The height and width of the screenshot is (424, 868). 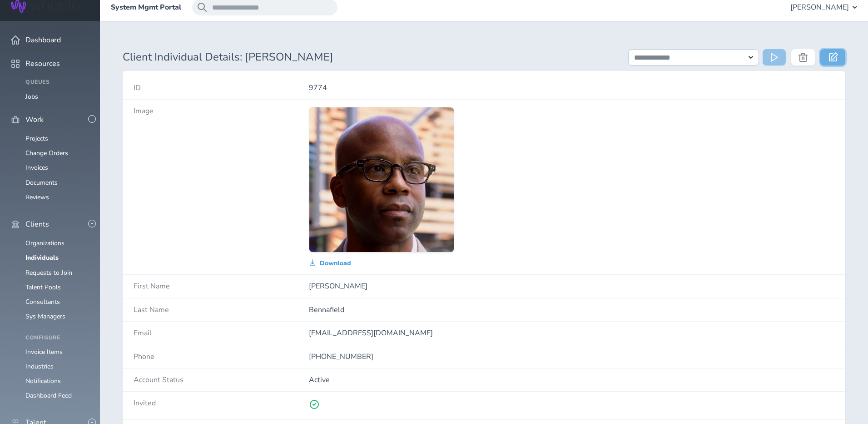 What do you see at coordinates (37, 167) in the screenshot?
I see `a: Invoices` at bounding box center [37, 167].